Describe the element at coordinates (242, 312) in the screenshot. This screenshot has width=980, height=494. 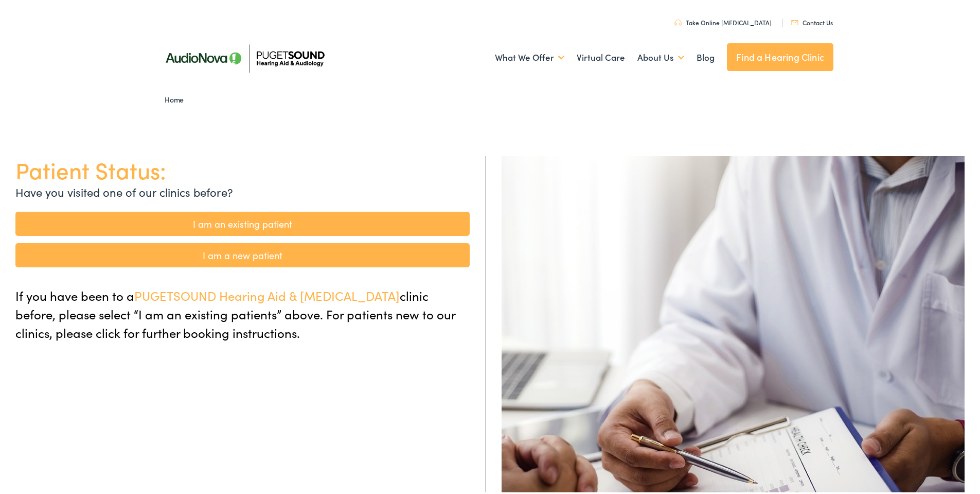
I see `p: If you have been to a clinic before, please select “I am an existing patients” above. For patient...` at that location.